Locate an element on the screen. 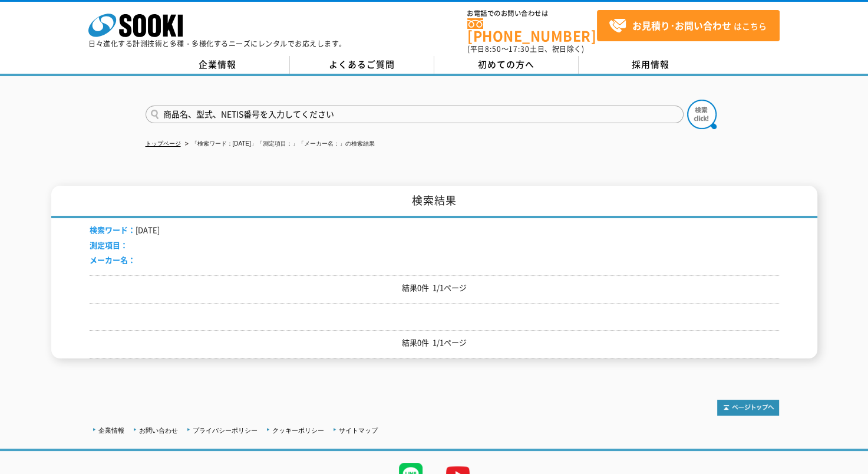  img: btn_search.png is located at coordinates (702, 114).